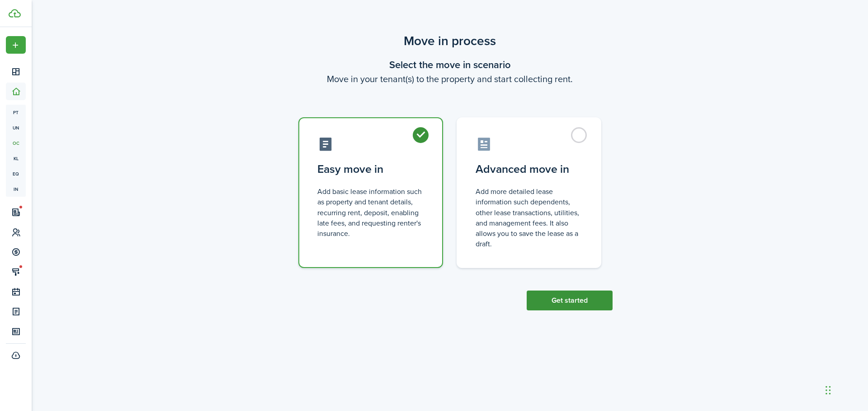 Image resolution: width=868 pixels, height=411 pixels. What do you see at coordinates (16, 113) in the screenshot?
I see `a: pt` at bounding box center [16, 113].